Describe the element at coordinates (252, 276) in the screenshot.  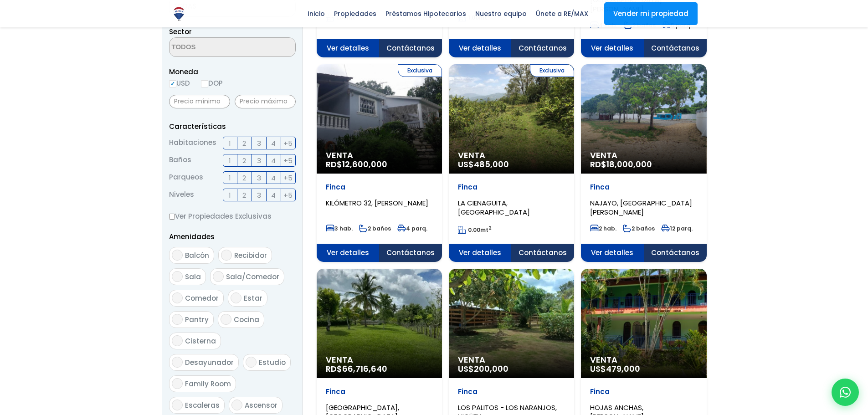
I see `span: Sala/Comedor` at that location.